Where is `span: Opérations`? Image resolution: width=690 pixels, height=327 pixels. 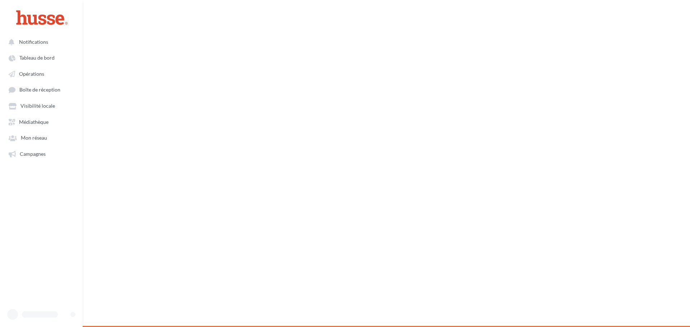
span: Opérations is located at coordinates (32, 74).